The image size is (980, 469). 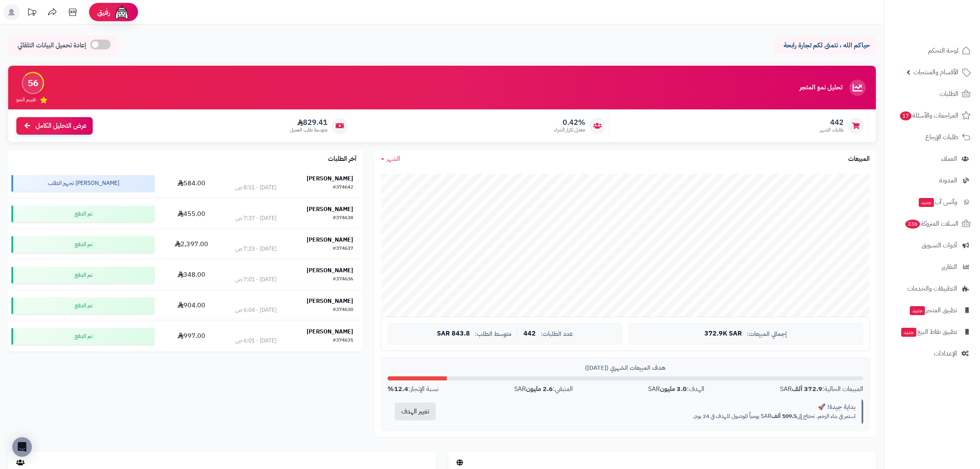 What do you see at coordinates (26, 99) in the screenshot?
I see `span: تقييم النمو` at bounding box center [26, 99].